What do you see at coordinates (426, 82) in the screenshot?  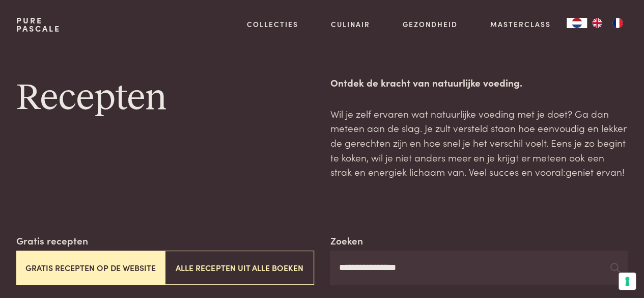 I see `strong: Ontdek de kracht van natuurlijke voeding.` at bounding box center [426, 82].